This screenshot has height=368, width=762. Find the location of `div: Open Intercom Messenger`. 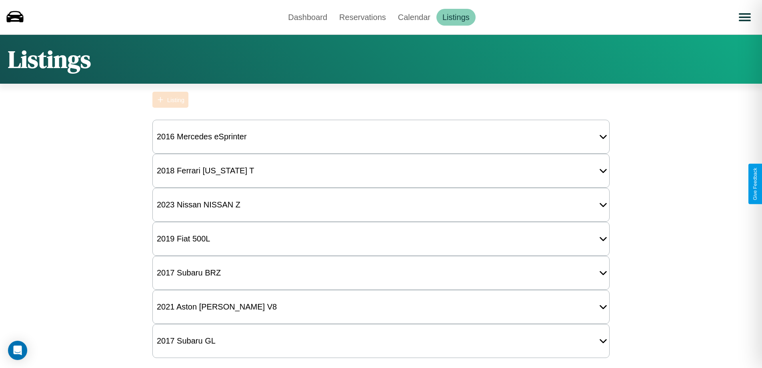

div: Open Intercom Messenger is located at coordinates (18, 350).